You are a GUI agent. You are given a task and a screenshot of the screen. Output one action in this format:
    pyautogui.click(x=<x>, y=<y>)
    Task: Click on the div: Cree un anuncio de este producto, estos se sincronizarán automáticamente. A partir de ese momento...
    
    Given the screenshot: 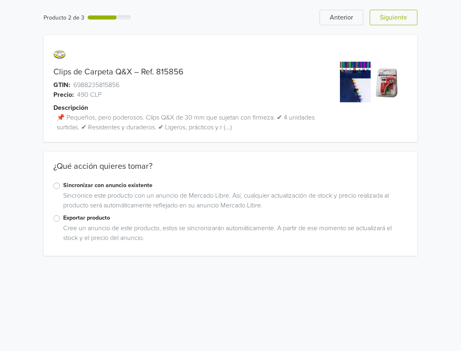 What is the action you would take?
    pyautogui.click(x=234, y=235)
    